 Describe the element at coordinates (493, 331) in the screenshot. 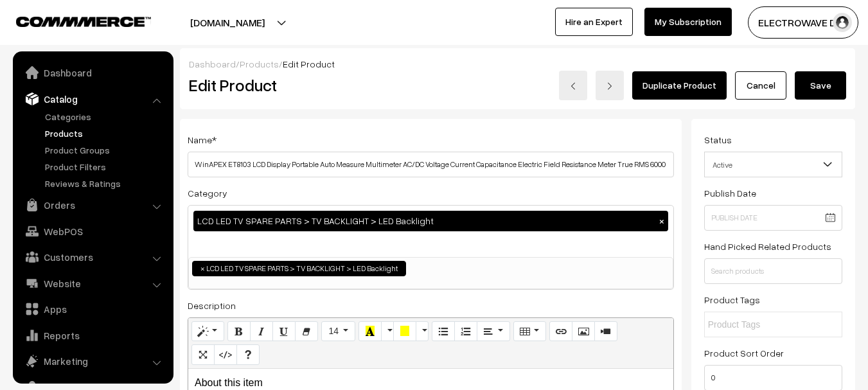

I see `button: Paragraph` at that location.